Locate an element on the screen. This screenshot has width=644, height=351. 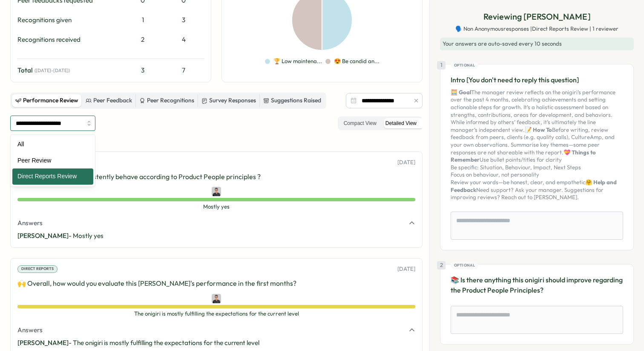
div: 7 is located at coordinates (183, 70).